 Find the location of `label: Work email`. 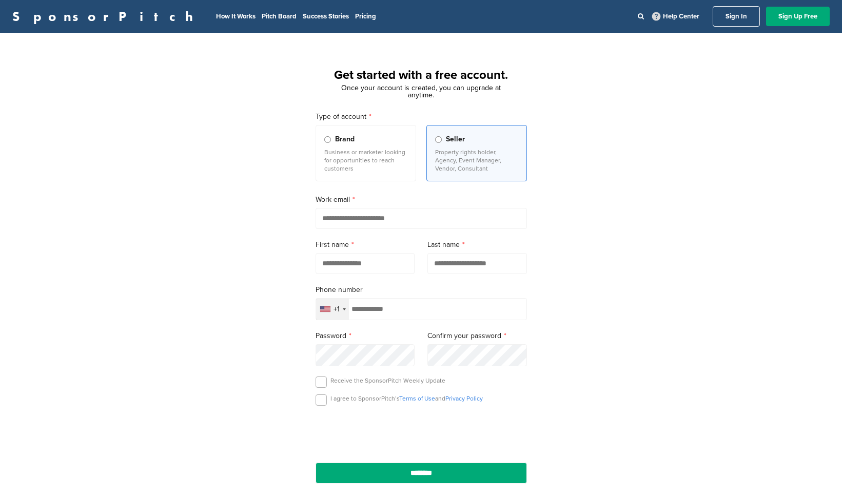

label: Work email is located at coordinates (422, 200).